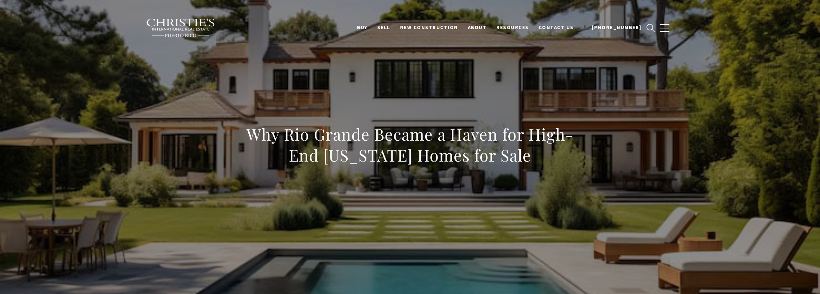  Describe the element at coordinates (512, 28) in the screenshot. I see `a: Resources` at that location.